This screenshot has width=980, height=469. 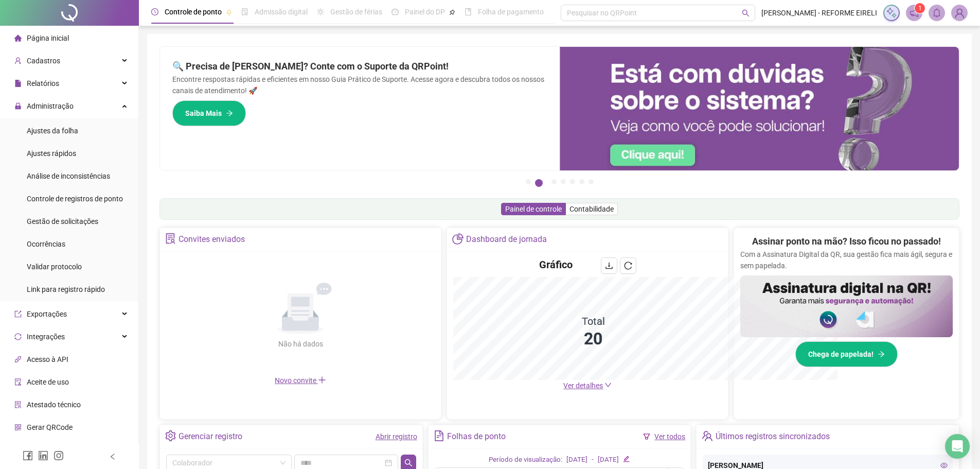 I want to click on div: Open Intercom Messenger, so click(x=957, y=447).